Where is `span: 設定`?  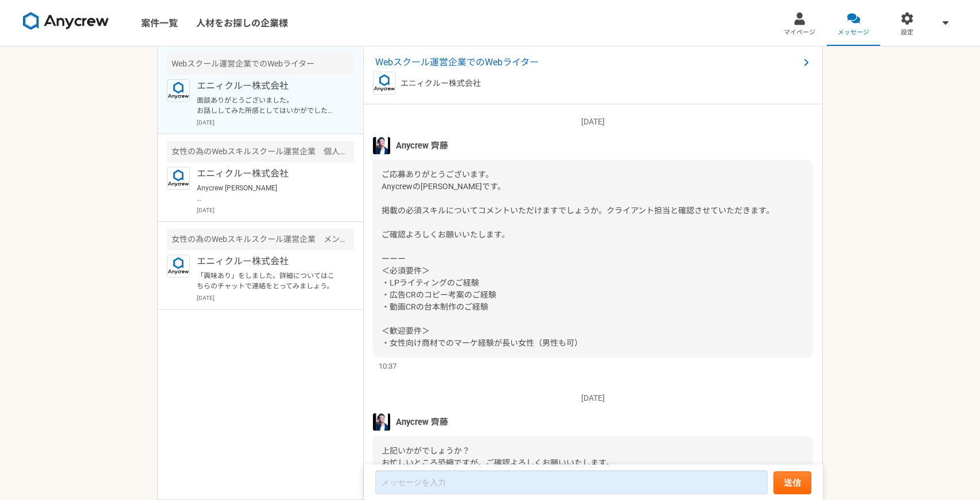
span: 設定 is located at coordinates (907, 33).